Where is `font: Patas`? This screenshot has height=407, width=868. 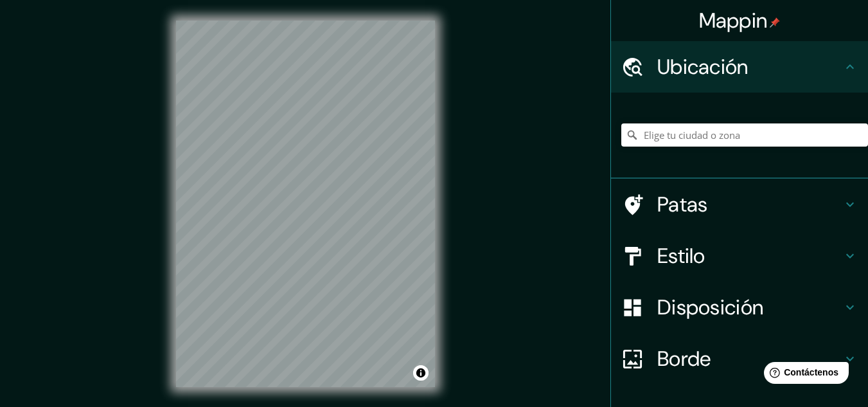 font: Patas is located at coordinates (682, 204).